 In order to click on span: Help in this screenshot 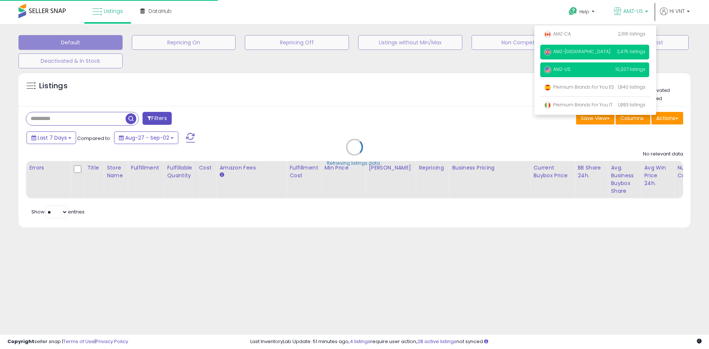, I will do `click(585, 11)`.